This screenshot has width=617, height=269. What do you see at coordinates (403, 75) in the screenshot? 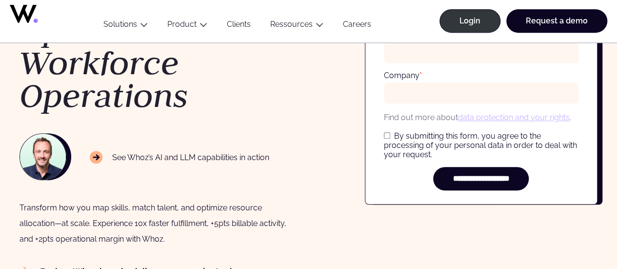
I see `label: Company` at bounding box center [403, 75].